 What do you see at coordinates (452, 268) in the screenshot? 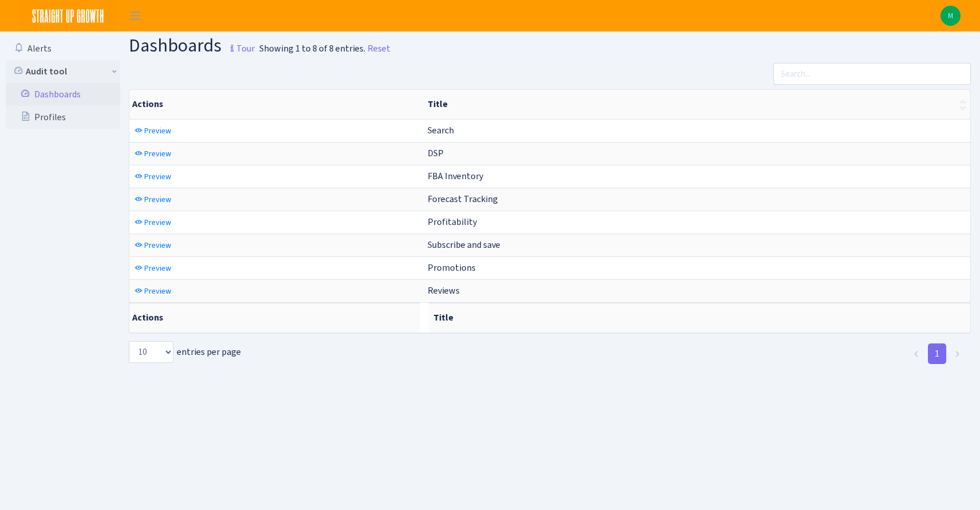
I see `span: Promotions` at bounding box center [452, 268].